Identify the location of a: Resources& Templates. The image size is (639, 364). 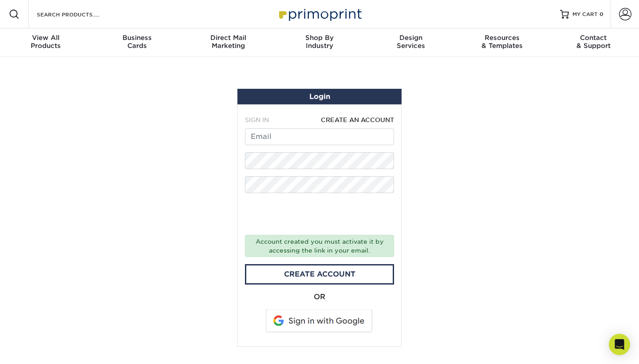
(502, 43).